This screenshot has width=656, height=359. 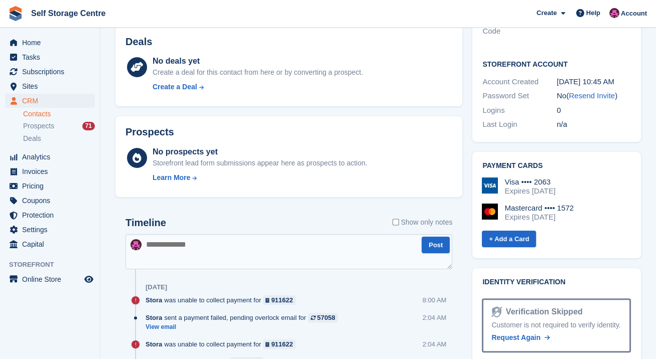 What do you see at coordinates (435, 300) in the screenshot?
I see `div: 8:00 AM` at bounding box center [435, 300].